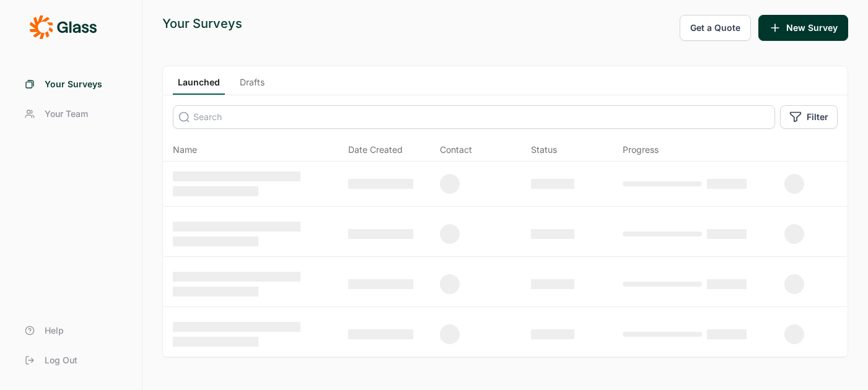  I want to click on span: Name, so click(185, 150).